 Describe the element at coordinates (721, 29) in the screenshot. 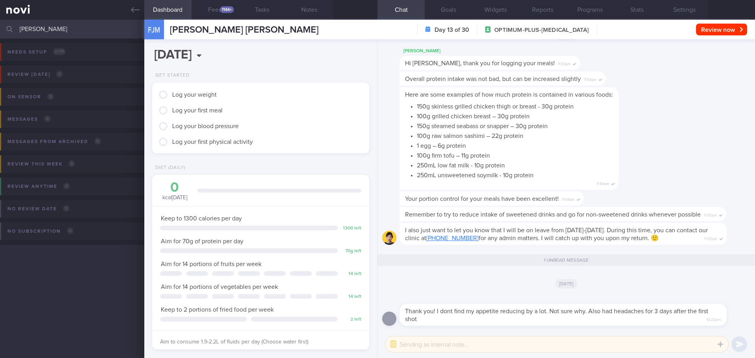

I see `button: Review now` at that location.